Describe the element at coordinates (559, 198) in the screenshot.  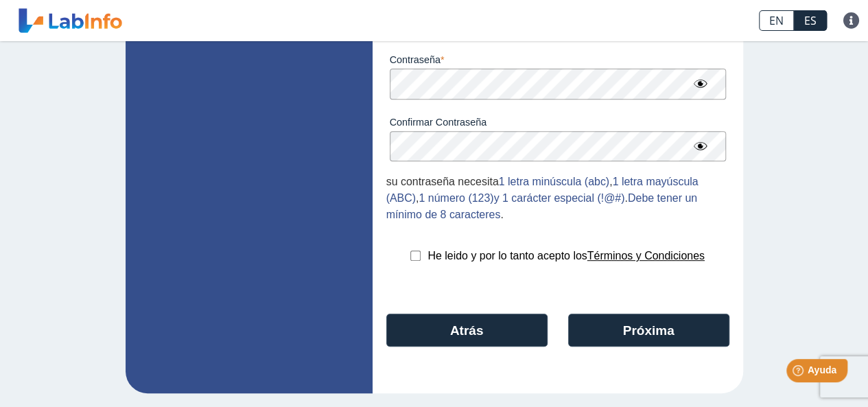
I see `span: y 1 carácter especial (!@#)` at that location.